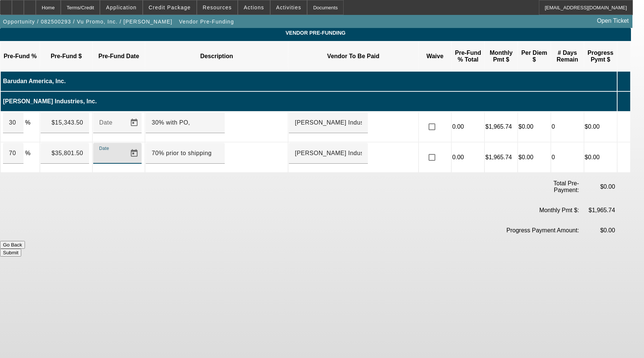  What do you see at coordinates (600, 56) in the screenshot?
I see `p: Progress Pymt $` at bounding box center [600, 56].